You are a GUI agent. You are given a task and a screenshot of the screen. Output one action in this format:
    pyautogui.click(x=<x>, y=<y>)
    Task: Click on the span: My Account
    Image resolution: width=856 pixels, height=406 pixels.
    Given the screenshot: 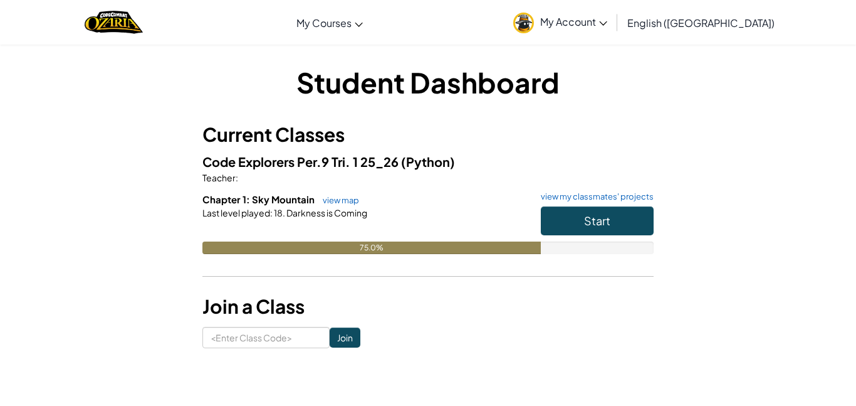 What is the action you would take?
    pyautogui.click(x=573, y=21)
    